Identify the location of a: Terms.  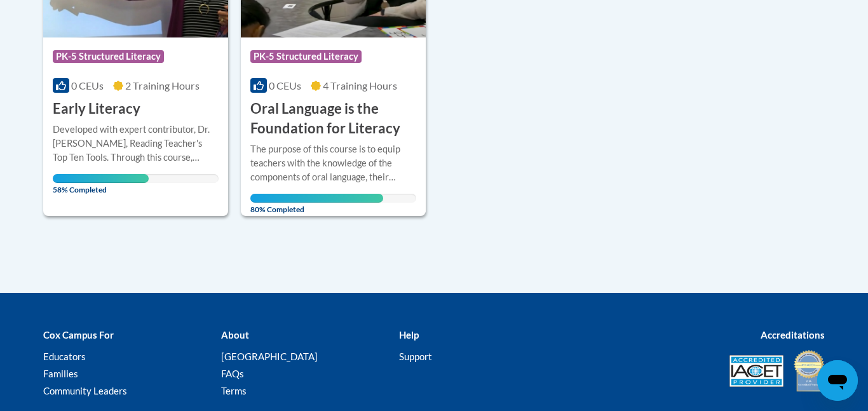
(234, 390).